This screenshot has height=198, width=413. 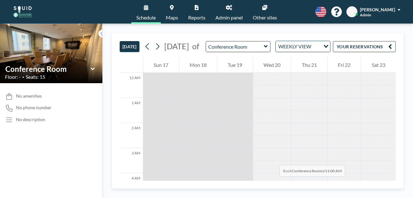 I want to click on span: Maps, so click(x=172, y=18).